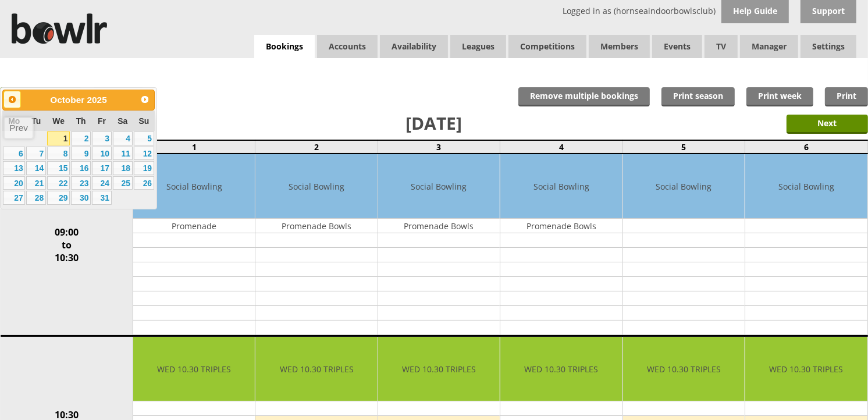 The width and height of the screenshot is (868, 420). Describe the element at coordinates (102, 138) in the screenshot. I see `a: 3` at that location.